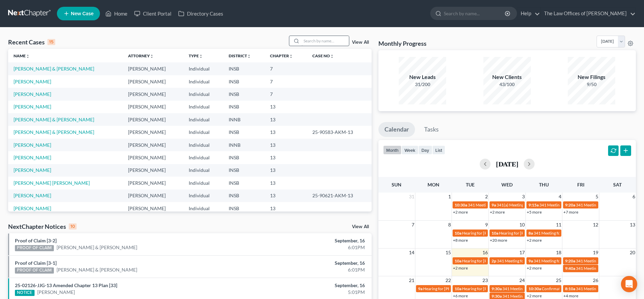 Image resolution: width=644 pixels, height=299 pixels. I want to click on span: Fri, so click(581, 184).